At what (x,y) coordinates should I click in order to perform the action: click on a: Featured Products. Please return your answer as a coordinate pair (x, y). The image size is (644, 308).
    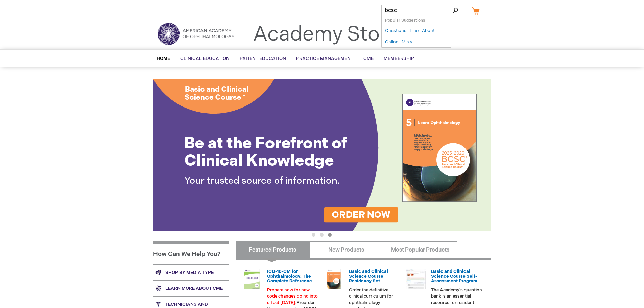
    Looking at the image, I should click on (273, 250).